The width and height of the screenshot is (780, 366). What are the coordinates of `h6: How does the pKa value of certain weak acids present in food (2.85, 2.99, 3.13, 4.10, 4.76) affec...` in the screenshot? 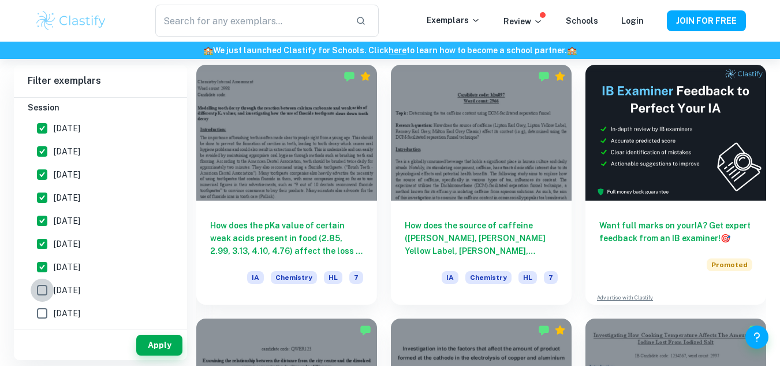 It's located at (287, 238).